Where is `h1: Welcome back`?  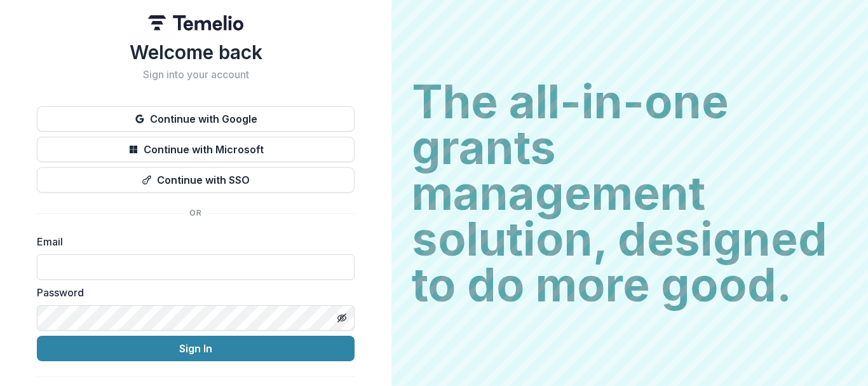 h1: Welcome back is located at coordinates (196, 52).